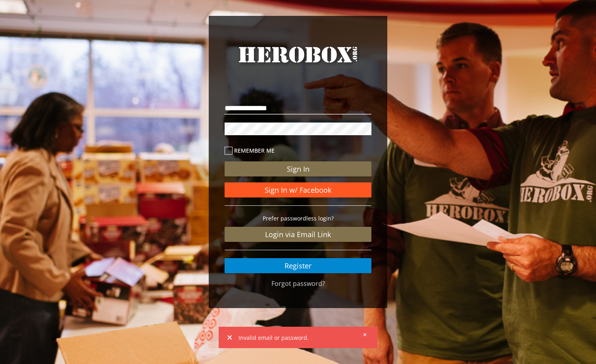 The width and height of the screenshot is (596, 364). I want to click on label: Remember me, so click(298, 150).